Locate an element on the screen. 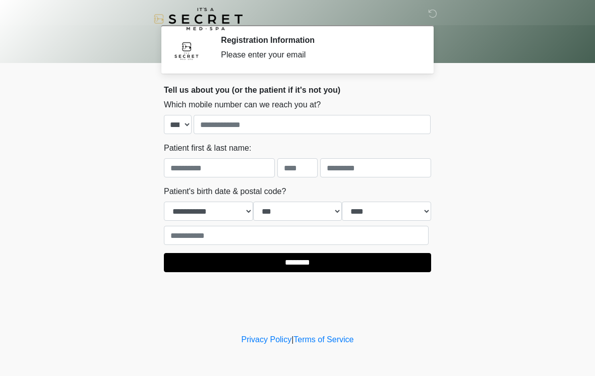  label: Patient's birth date & postal code? is located at coordinates (225, 191).